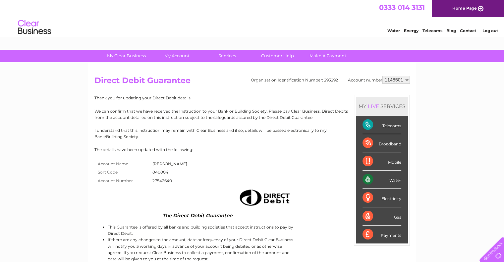 Image resolution: width=504 pixels, height=262 pixels. What do you see at coordinates (277, 56) in the screenshot?
I see `a: Customer Help` at bounding box center [277, 56].